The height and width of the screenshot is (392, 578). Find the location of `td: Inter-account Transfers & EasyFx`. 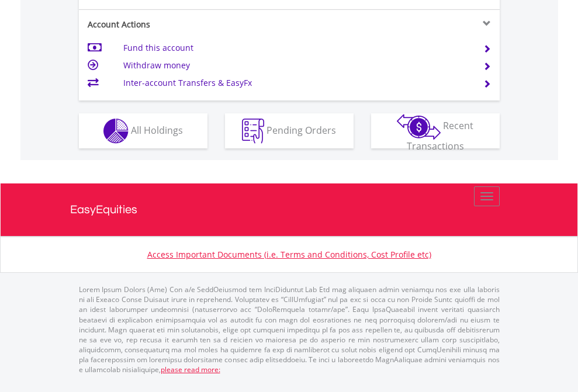

td: Inter-account Transfers & EasyFx is located at coordinates (296, 83).